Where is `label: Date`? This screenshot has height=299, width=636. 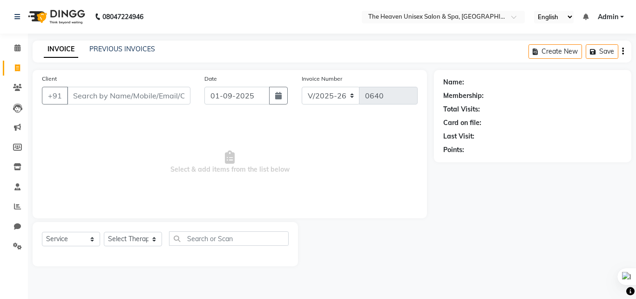 label: Date is located at coordinates (211, 79).